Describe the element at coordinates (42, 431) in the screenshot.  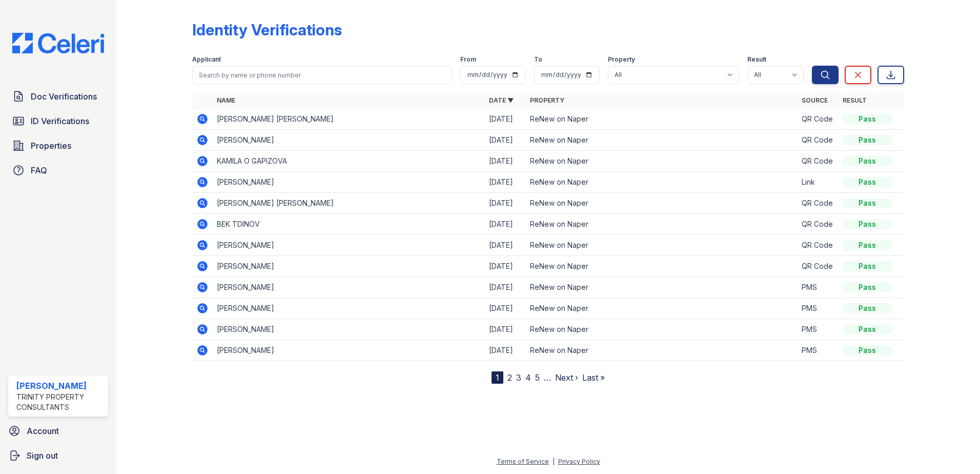
I see `span: Account` at that location.